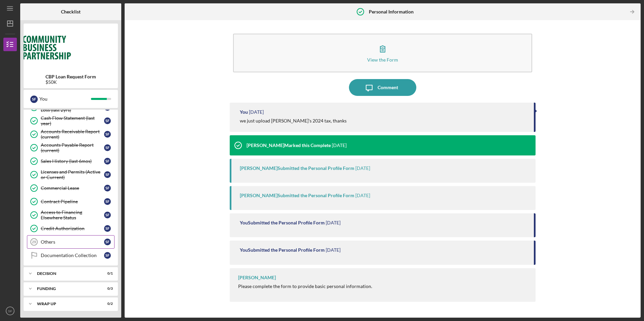 The image size is (644, 321). Describe the element at coordinates (72, 229) in the screenshot. I see `div: Credit Authorization` at that location.